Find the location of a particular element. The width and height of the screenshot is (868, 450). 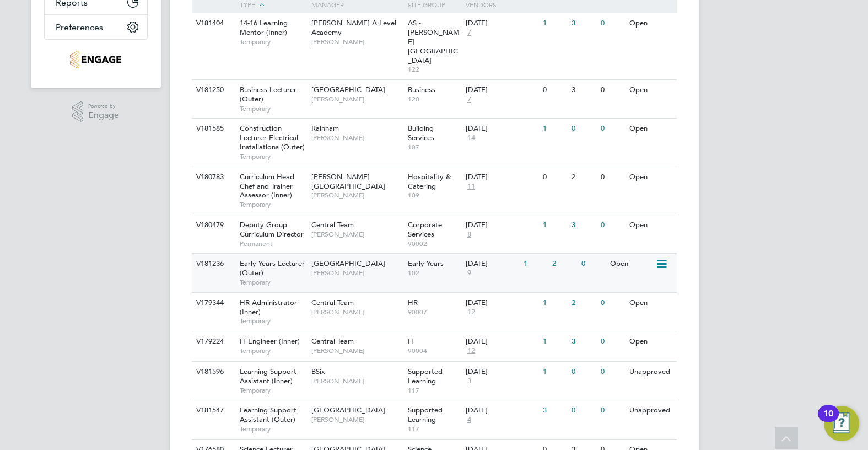

div: 10 is located at coordinates (828, 421).